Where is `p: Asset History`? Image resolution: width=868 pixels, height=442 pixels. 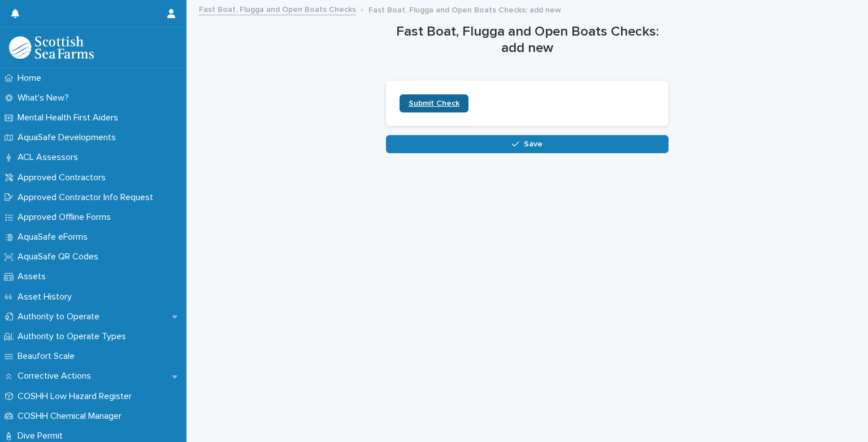 p: Asset History is located at coordinates (47, 297).